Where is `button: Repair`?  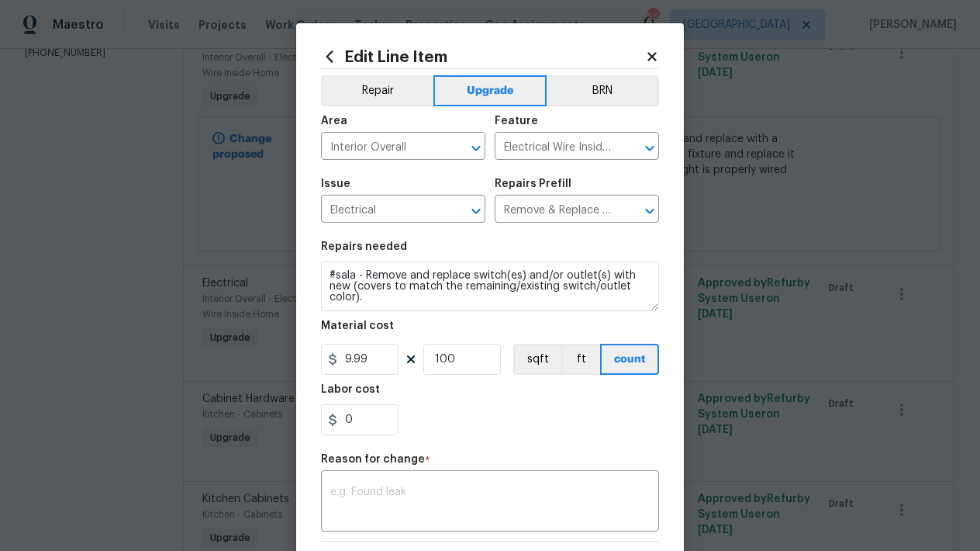 button: Repair is located at coordinates (377, 91).